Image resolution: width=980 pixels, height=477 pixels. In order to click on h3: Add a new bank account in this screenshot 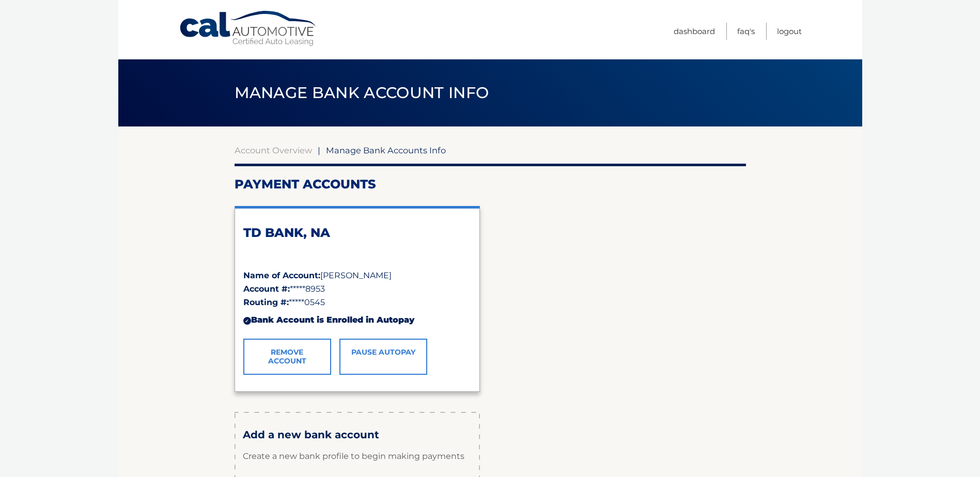, I will do `click(357, 434)`.